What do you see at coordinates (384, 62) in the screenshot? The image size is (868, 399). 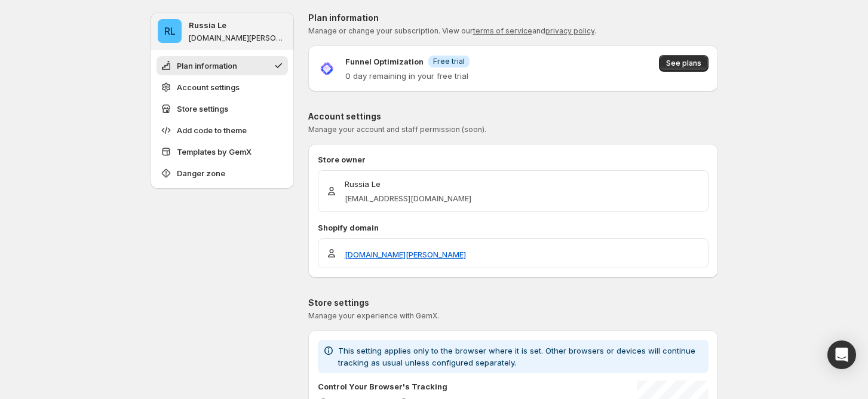 I see `p: Funnel Optimization` at bounding box center [384, 62].